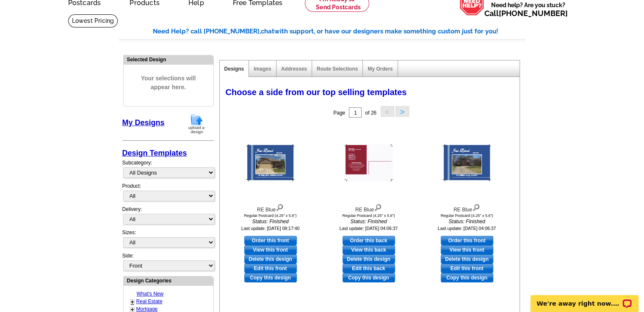 The width and height of the screenshot is (644, 312). Describe the element at coordinates (339, 113) in the screenshot. I see `span: Page` at that location.